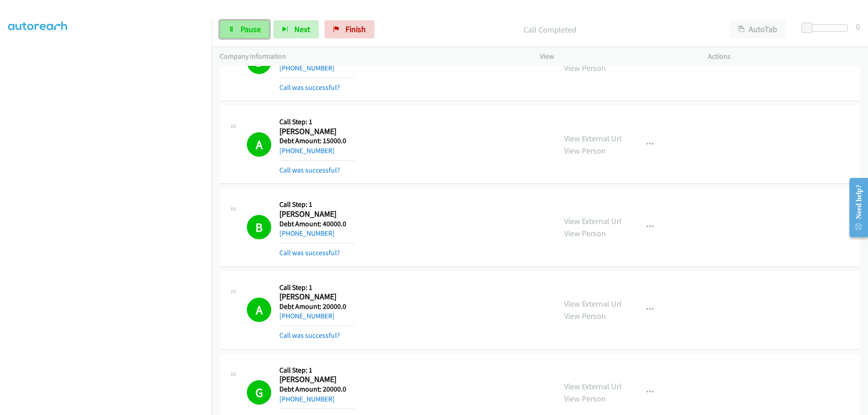 The width and height of the screenshot is (868, 415). Describe the element at coordinates (615, 57) in the screenshot. I see `p: View` at that location.